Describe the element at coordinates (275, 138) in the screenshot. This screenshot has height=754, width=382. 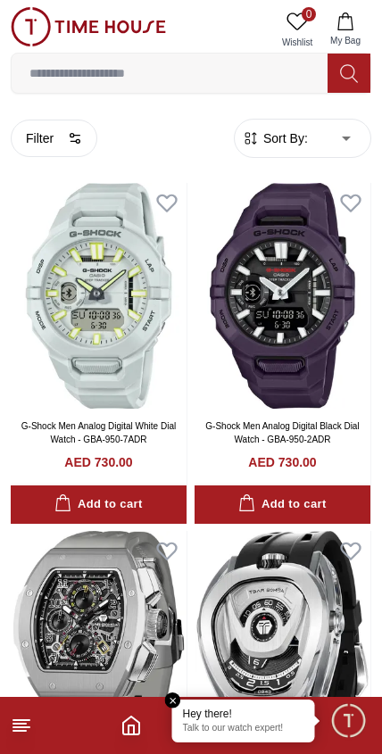
I see `button: Sort By:` at that location.